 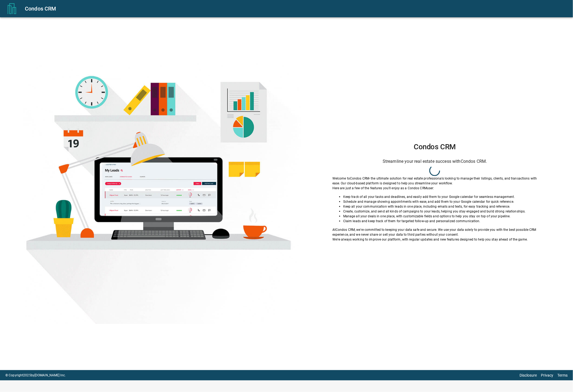 What do you see at coordinates (35, 375) in the screenshot?
I see `p: © Copyright 2025 by` at bounding box center [35, 375].